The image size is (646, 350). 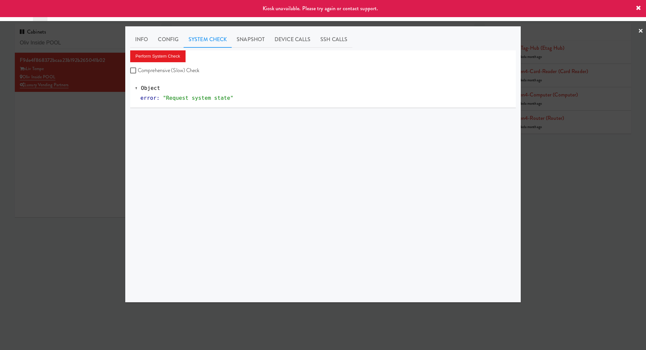 I want to click on span: Kiosk unavailable. Please try again or contact support., so click(x=320, y=8).